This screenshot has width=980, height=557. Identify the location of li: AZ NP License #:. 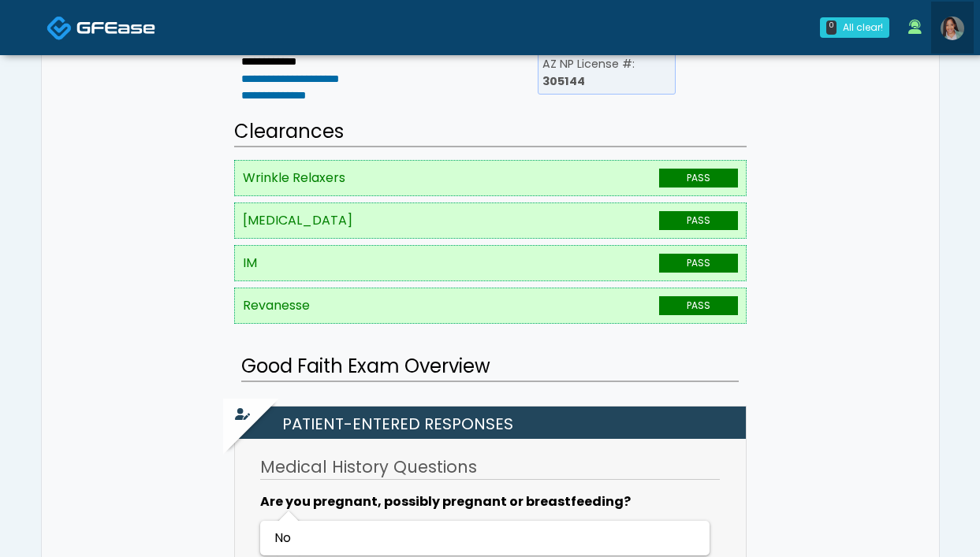
(606, 72).